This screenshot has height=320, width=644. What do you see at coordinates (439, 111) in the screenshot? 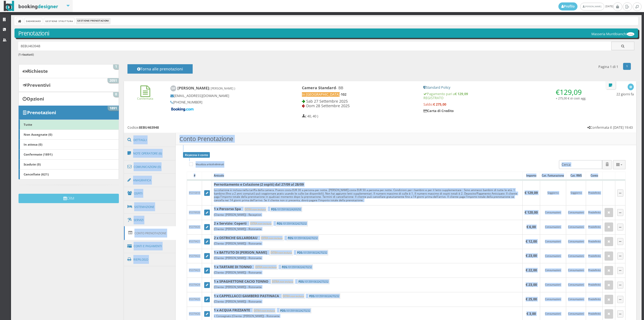
I see `b: Carta di Credito` at bounding box center [439, 111].